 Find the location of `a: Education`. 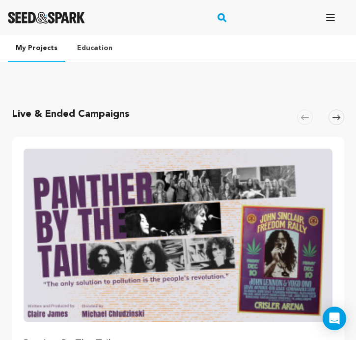

a: Education is located at coordinates (95, 48).